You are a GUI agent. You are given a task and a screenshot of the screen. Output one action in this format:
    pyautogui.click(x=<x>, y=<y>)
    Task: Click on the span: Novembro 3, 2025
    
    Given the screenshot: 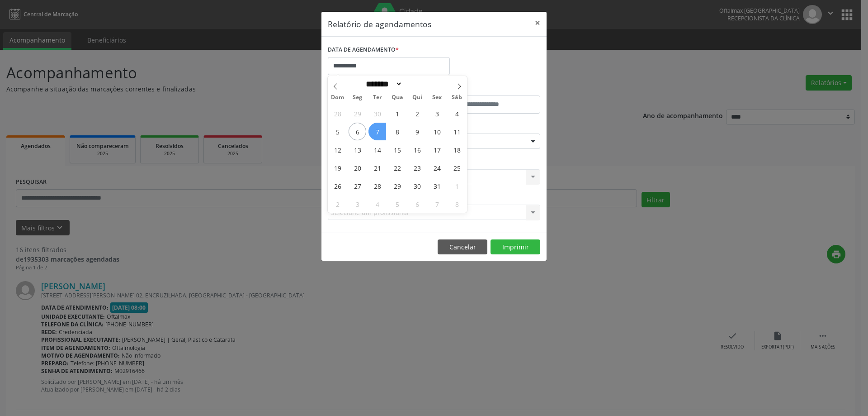 What is the action you would take?
    pyautogui.click(x=357, y=204)
    